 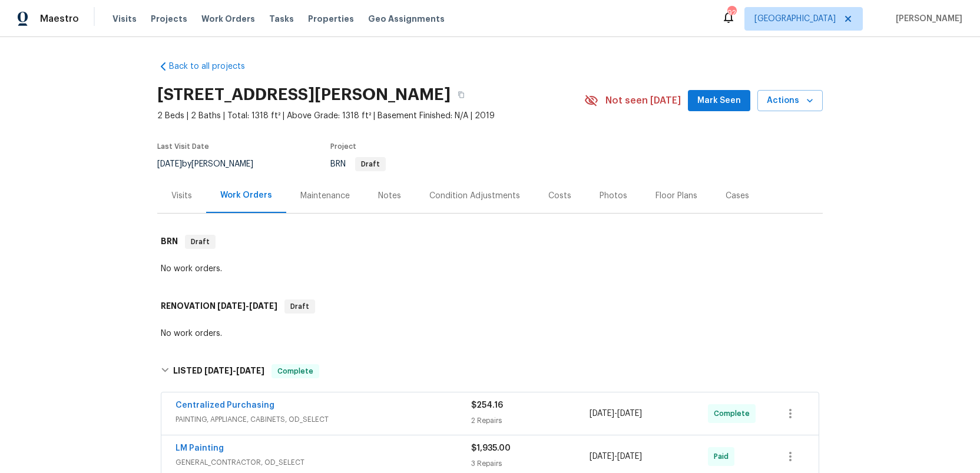 What do you see at coordinates (228, 19) in the screenshot?
I see `span: Work Orders` at bounding box center [228, 19].